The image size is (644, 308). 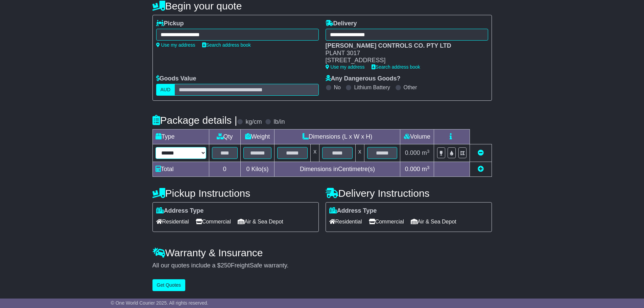 I want to click on h4: Warranty & Insurance, so click(x=322, y=252).